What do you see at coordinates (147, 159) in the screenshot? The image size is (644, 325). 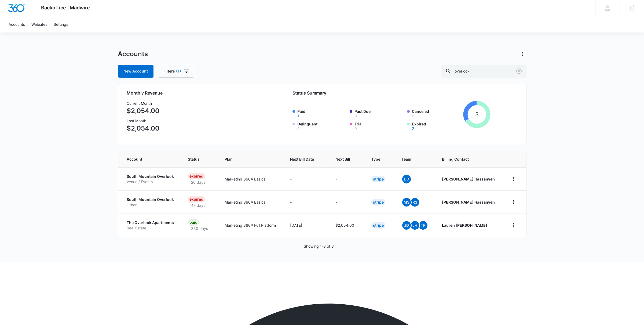 I see `span: Account` at bounding box center [147, 159].